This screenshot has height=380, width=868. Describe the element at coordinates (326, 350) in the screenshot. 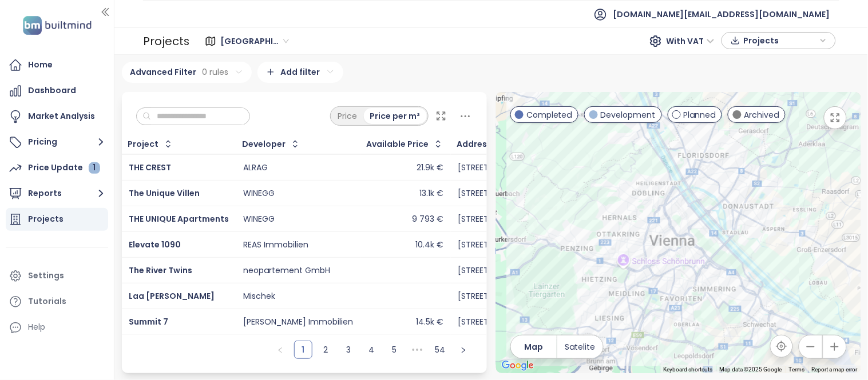

I see `li: 2` at that location.